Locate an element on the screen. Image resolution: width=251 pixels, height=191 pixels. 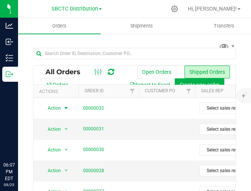
button: Open Orders is located at coordinates (157, 72).